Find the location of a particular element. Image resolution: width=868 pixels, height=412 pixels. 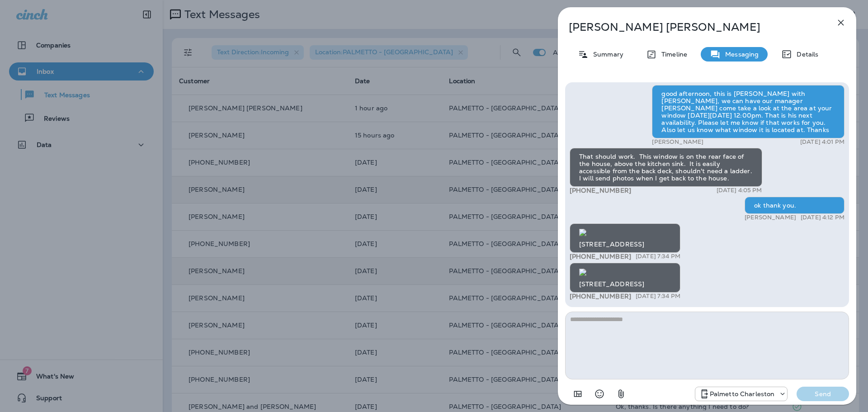

button: Select an emoji is located at coordinates (599, 394).